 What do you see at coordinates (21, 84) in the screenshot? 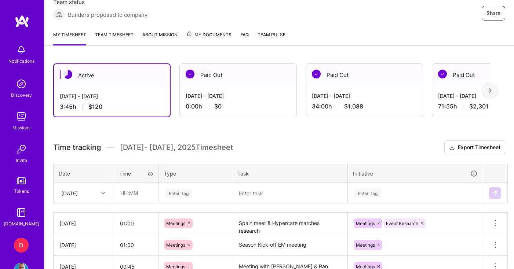
I see `img: discovery` at bounding box center [21, 84].